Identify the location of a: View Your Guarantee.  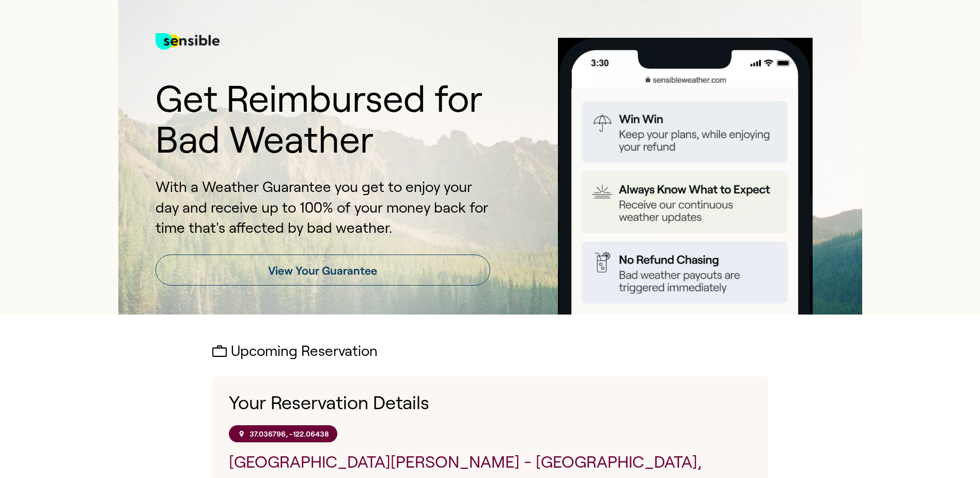
(323, 270).